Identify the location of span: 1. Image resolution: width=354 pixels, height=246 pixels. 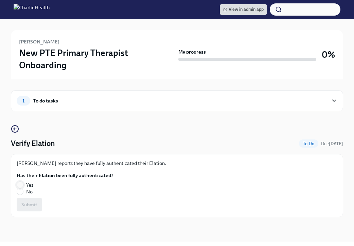
(23, 101).